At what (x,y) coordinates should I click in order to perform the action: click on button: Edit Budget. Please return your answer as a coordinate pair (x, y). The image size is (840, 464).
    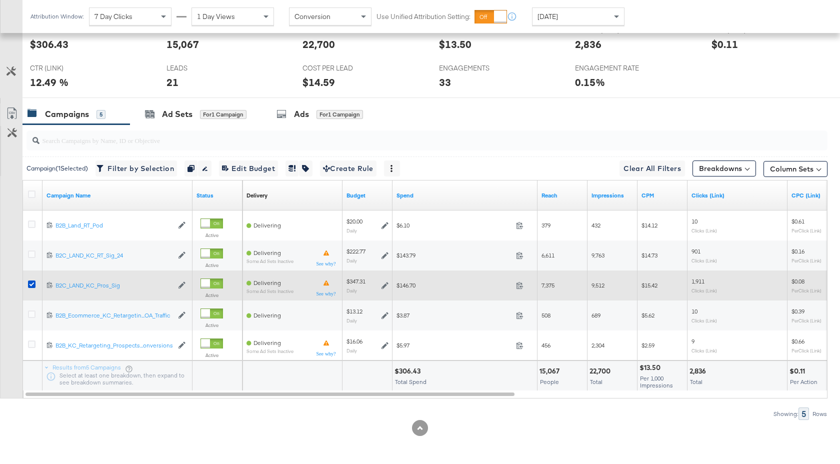
    Looking at the image, I should click on (249, 169).